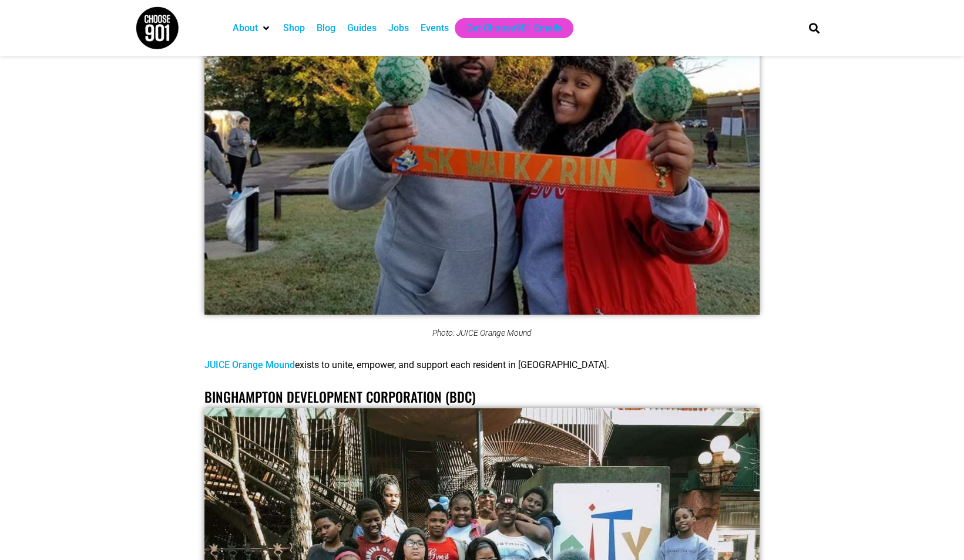  What do you see at coordinates (514, 28) in the screenshot?
I see `div: Get Choose901 Emails` at bounding box center [514, 28].